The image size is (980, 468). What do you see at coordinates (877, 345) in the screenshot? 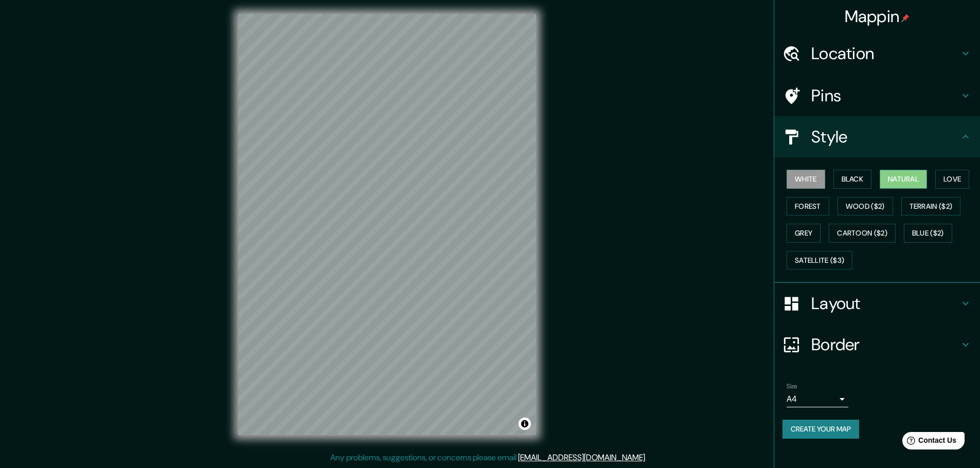
I see `div: Border` at bounding box center [877, 345].